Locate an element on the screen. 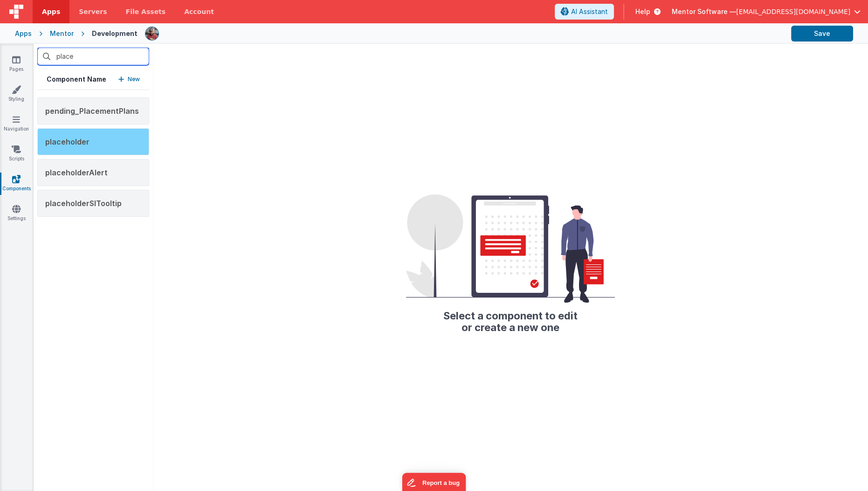 This screenshot has width=868, height=491. span: AI Assistant is located at coordinates (590, 12).